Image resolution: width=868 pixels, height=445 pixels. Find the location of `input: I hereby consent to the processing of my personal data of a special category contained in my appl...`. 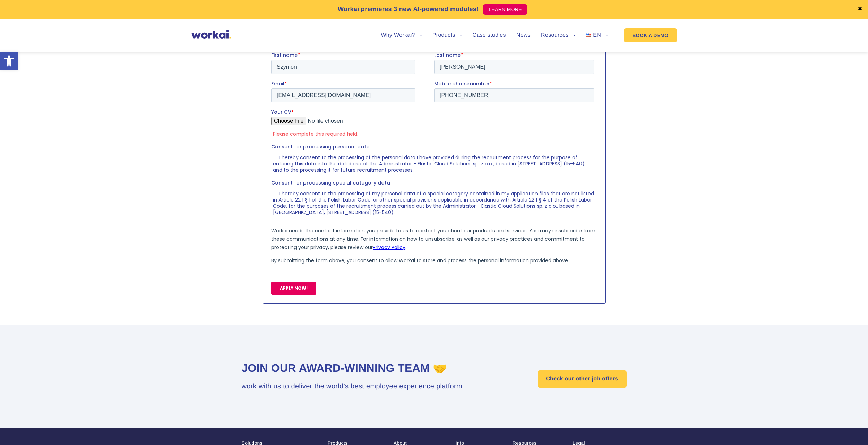

input: I hereby consent to the processing of my personal data of a special category contained in my appl... is located at coordinates (4, 141).